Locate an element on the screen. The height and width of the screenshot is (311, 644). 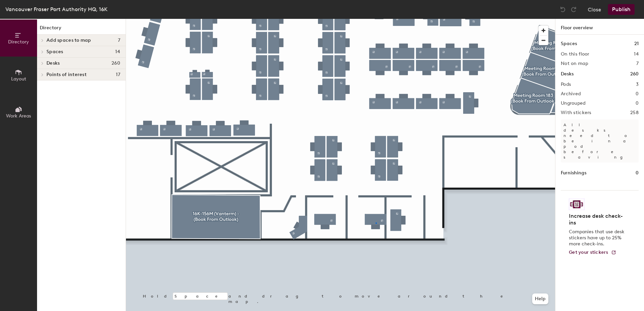
span: Layout is located at coordinates (18, 78).